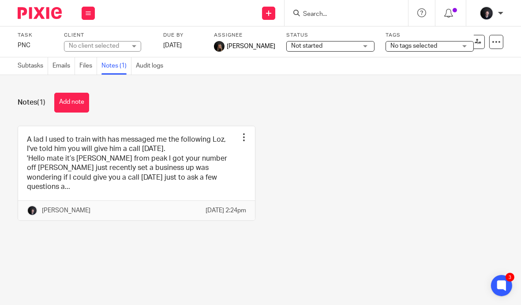 This screenshot has height=305, width=521. Describe the element at coordinates (97, 46) in the screenshot. I see `div: No client selected` at that location.